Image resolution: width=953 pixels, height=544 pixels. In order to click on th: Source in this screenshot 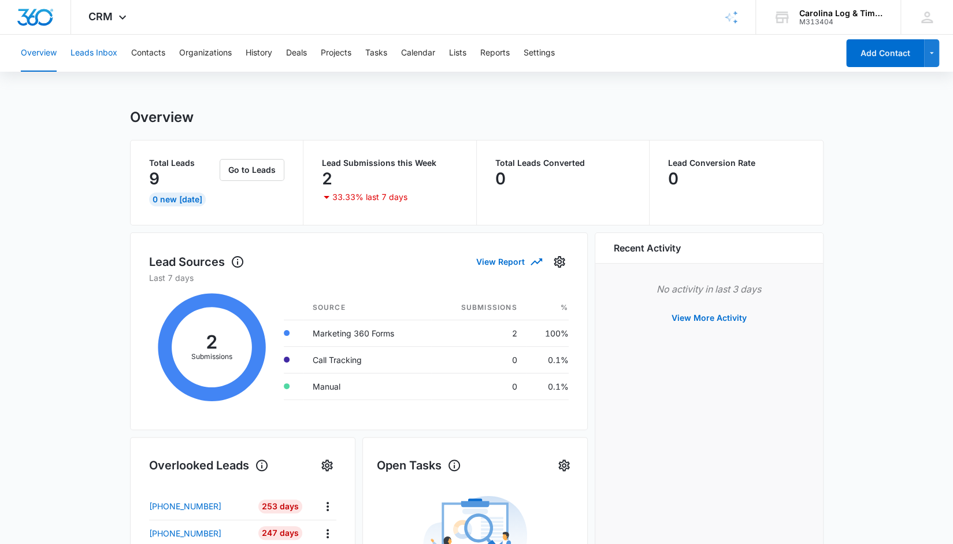, I will do `click(367, 307)`.